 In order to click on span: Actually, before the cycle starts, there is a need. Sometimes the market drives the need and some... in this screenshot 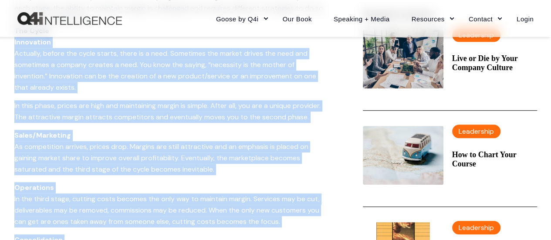, I will do `click(165, 59)`.